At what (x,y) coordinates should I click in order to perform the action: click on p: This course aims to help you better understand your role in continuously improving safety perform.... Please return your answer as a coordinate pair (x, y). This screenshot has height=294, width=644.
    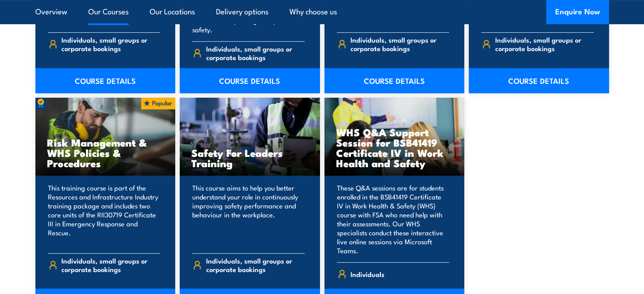
    Looking at the image, I should click on (248, 215).